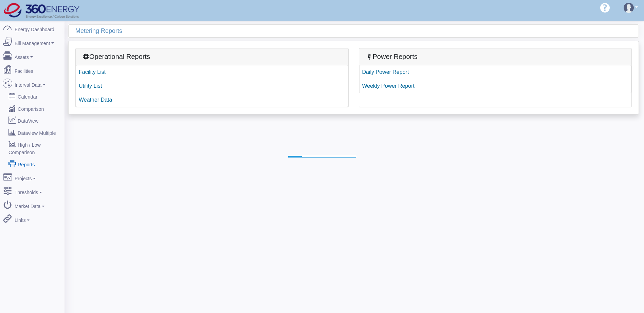  What do you see at coordinates (212, 72) in the screenshot?
I see `a: Facility List` at bounding box center [212, 72].